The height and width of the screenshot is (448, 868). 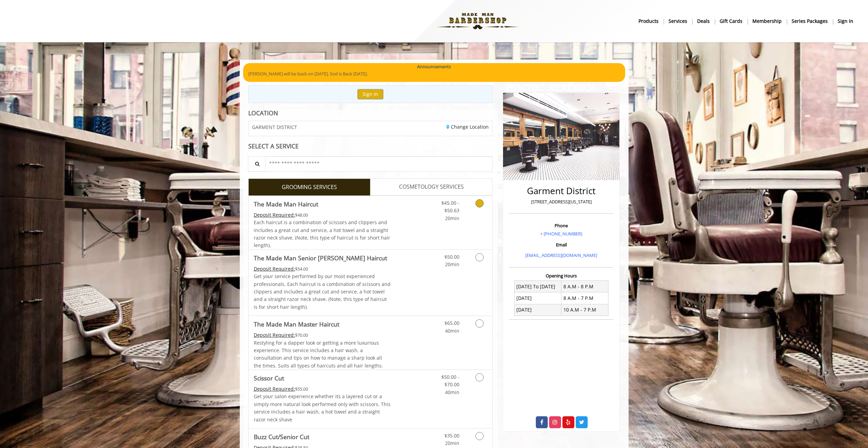 What do you see at coordinates (275, 127) in the screenshot?
I see `span: GARMENT DISTRICT` at bounding box center [275, 127].